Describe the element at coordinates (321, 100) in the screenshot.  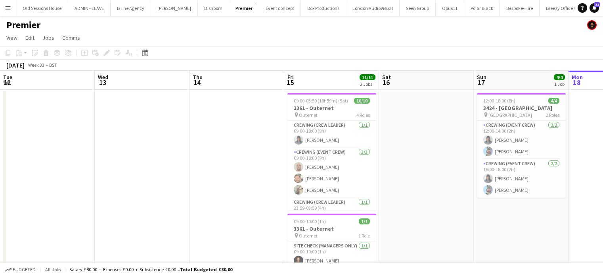
I see `span: 09:00-03:59 (18h59m) (Sat)` at that location.